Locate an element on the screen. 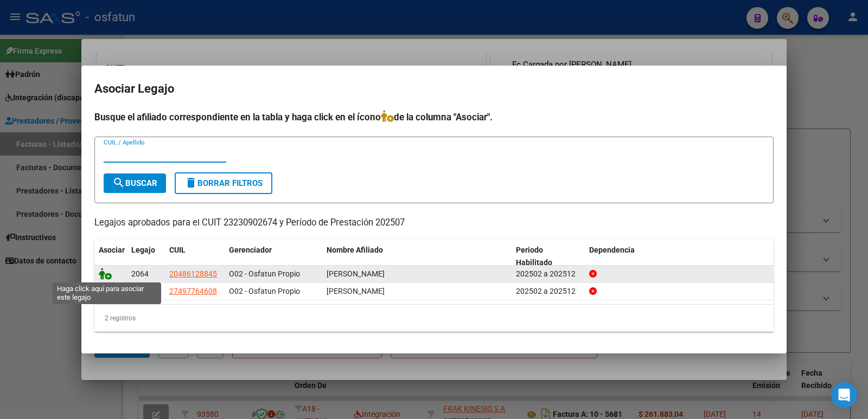 The width and height of the screenshot is (868, 419). datatable-header-cell: Gerenciador is located at coordinates (273, 256).